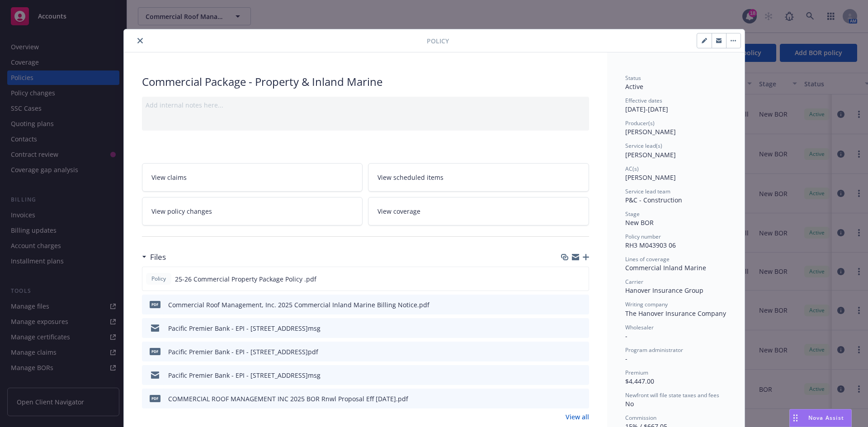 This screenshot has width=868, height=427. What do you see at coordinates (665, 267) in the screenshot?
I see `span: Commercial Inland Marine` at bounding box center [665, 267].